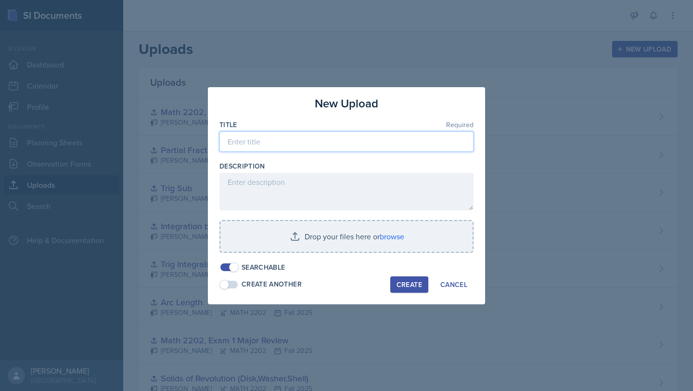 The width and height of the screenshot is (693, 391). What do you see at coordinates (271, 284) in the screenshot?
I see `div: Create Another` at bounding box center [271, 284].